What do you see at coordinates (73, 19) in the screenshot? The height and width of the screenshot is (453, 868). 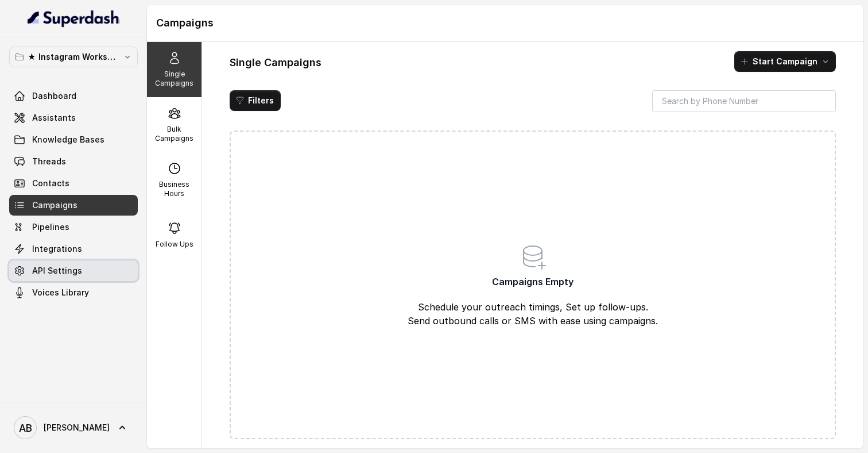 I see `img: light.svg` at bounding box center [73, 19].